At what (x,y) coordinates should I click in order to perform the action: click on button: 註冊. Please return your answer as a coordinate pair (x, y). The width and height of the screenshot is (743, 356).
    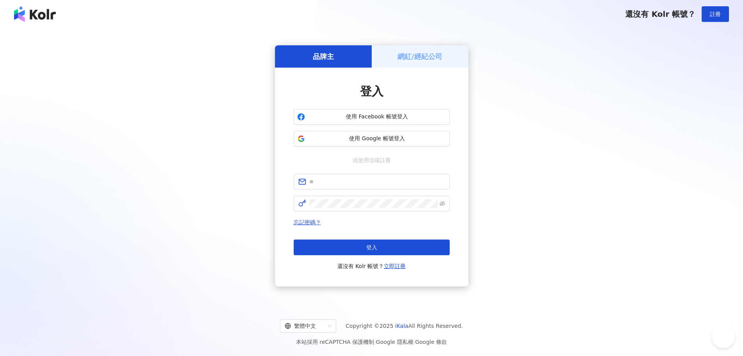
    Looking at the image, I should click on (716, 14).